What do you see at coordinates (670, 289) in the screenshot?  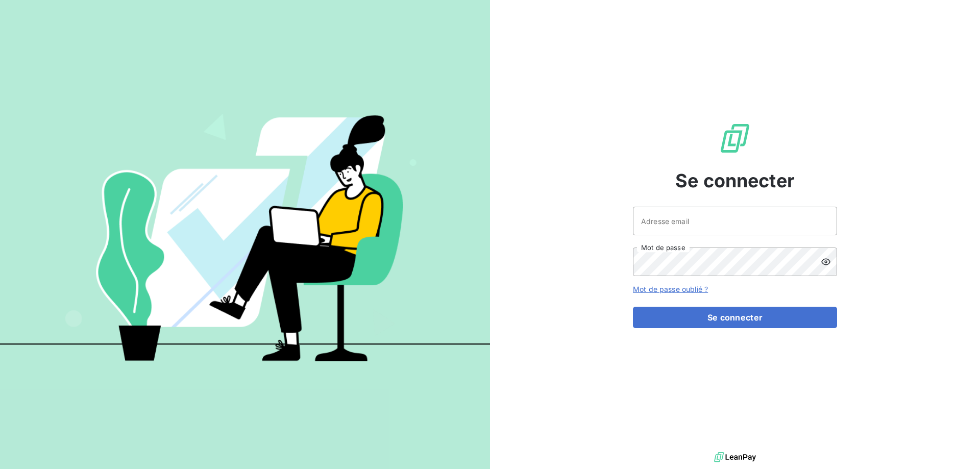 I see `a: Mot de passe oublié ?` at bounding box center [670, 289].